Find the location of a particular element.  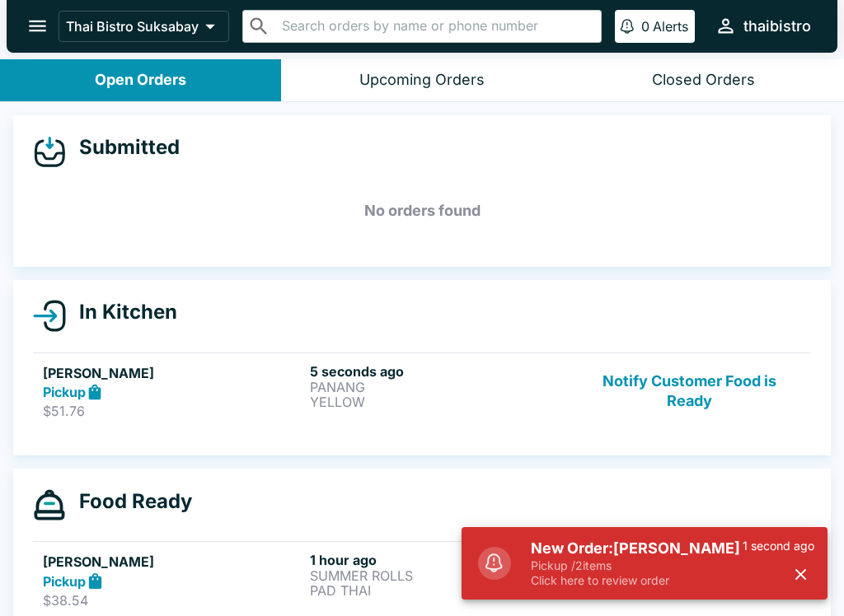

h5: No orders found is located at coordinates (422, 211).